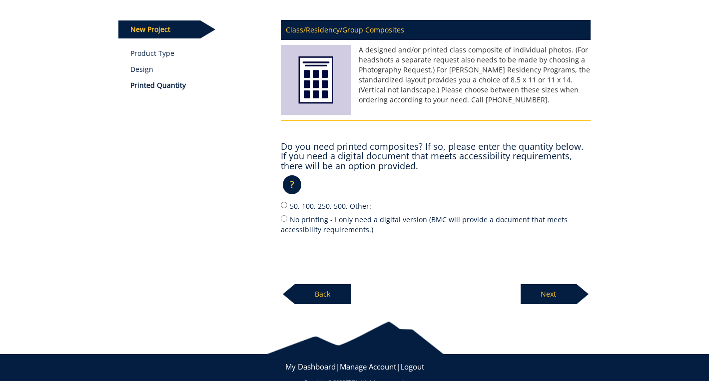 The width and height of the screenshot is (709, 381). What do you see at coordinates (412, 367) in the screenshot?
I see `a: Logout` at bounding box center [412, 367].